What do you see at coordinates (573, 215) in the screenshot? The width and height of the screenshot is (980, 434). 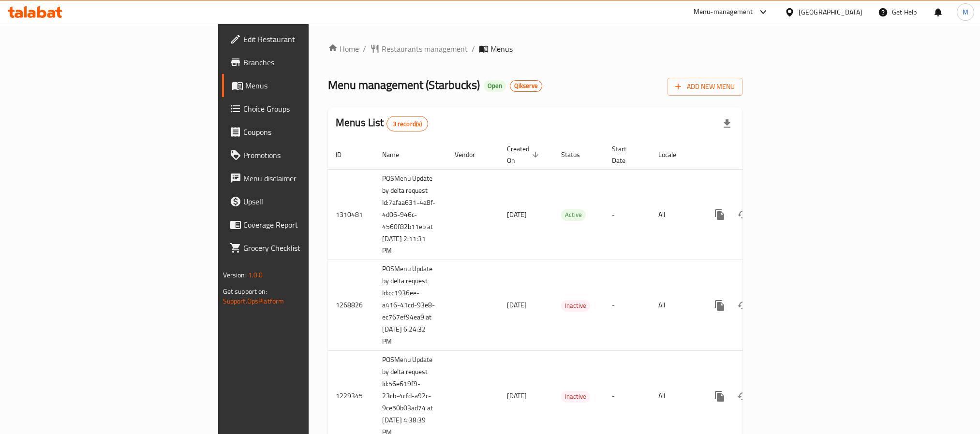 I see `div: Active` at bounding box center [573, 215].